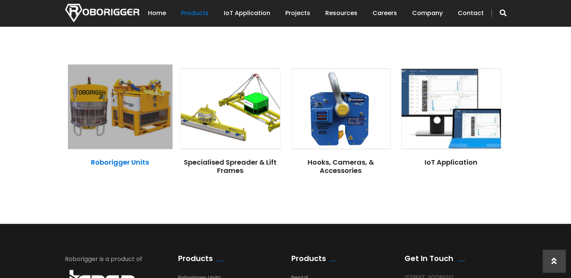 The image size is (571, 278). What do you see at coordinates (120, 162) in the screenshot?
I see `a: Roborigger Units` at bounding box center [120, 162].